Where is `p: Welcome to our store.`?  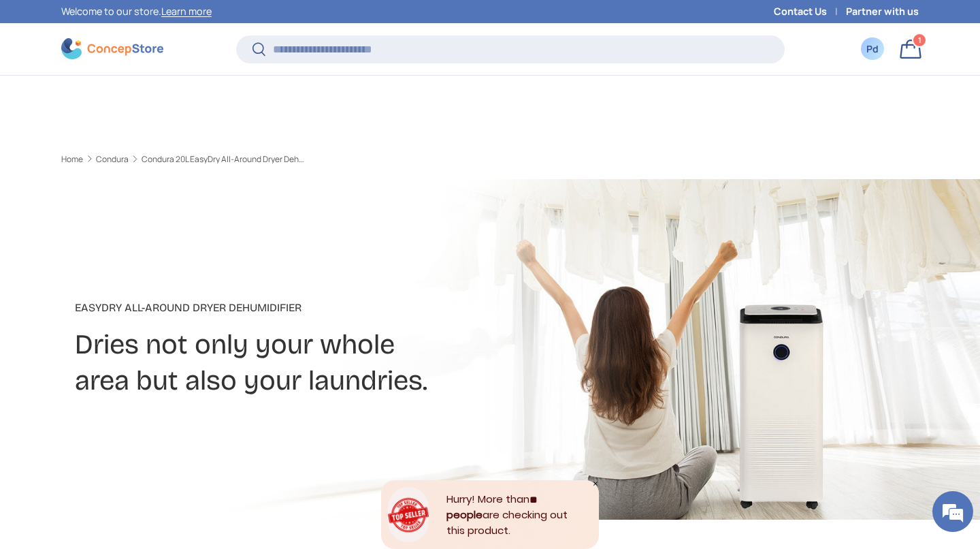 p: Welcome to our store. is located at coordinates (136, 12).